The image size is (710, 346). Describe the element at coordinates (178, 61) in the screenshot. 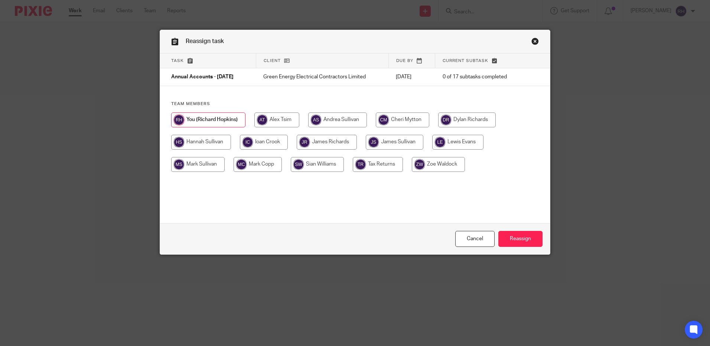

I see `span: Task` at that location.